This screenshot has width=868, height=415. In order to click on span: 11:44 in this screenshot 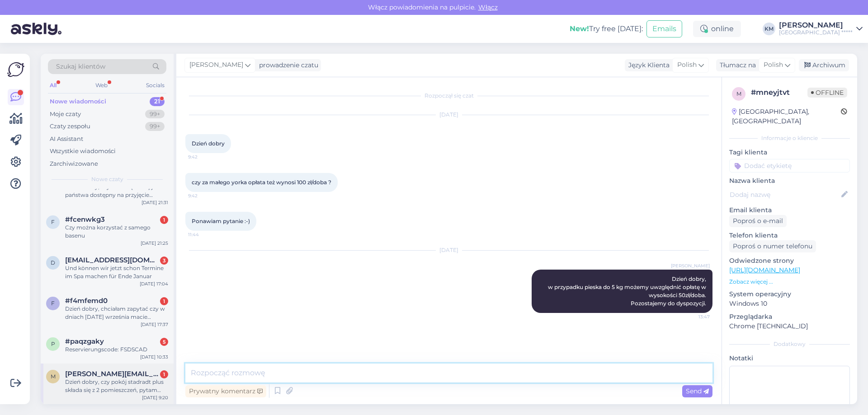, I will do `click(205, 234)`.